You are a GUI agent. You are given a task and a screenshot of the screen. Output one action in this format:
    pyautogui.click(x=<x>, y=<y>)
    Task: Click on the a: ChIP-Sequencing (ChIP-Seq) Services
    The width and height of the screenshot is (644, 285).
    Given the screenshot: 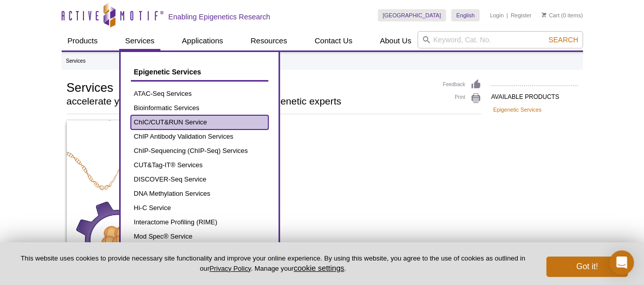 What is the action you would take?
    pyautogui.click(x=200, y=150)
    